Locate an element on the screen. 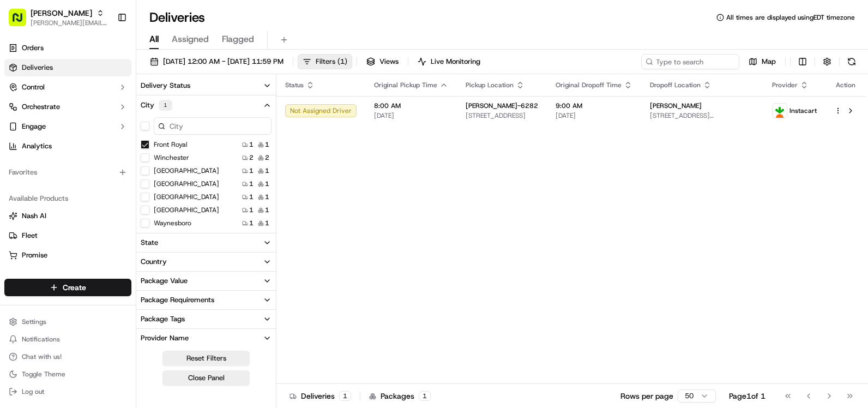  a: Orders is located at coordinates (68, 48).